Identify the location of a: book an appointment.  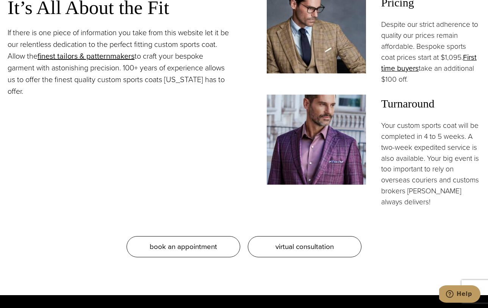
(183, 247).